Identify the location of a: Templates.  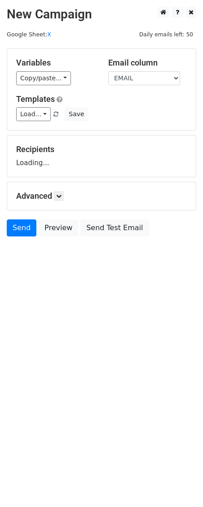
(35, 99).